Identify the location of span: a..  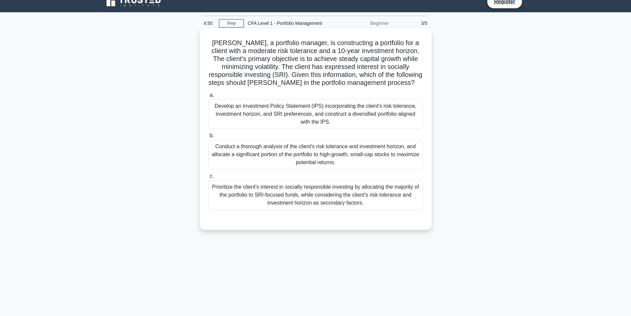
(212, 95).